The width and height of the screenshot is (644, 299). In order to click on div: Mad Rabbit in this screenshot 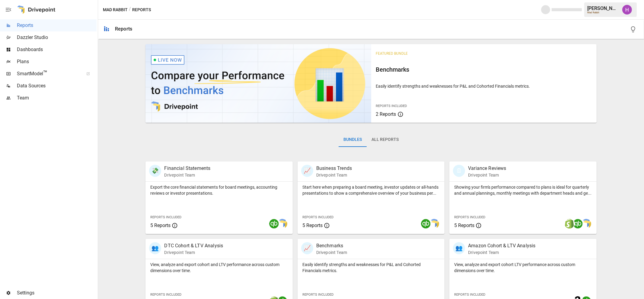, I will do `click(603, 12)`.